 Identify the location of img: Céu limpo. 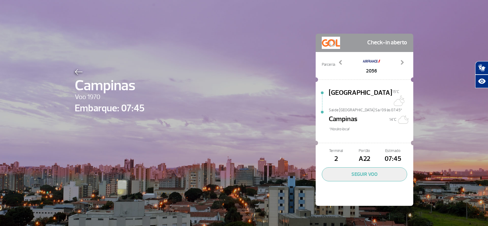
(403, 119).